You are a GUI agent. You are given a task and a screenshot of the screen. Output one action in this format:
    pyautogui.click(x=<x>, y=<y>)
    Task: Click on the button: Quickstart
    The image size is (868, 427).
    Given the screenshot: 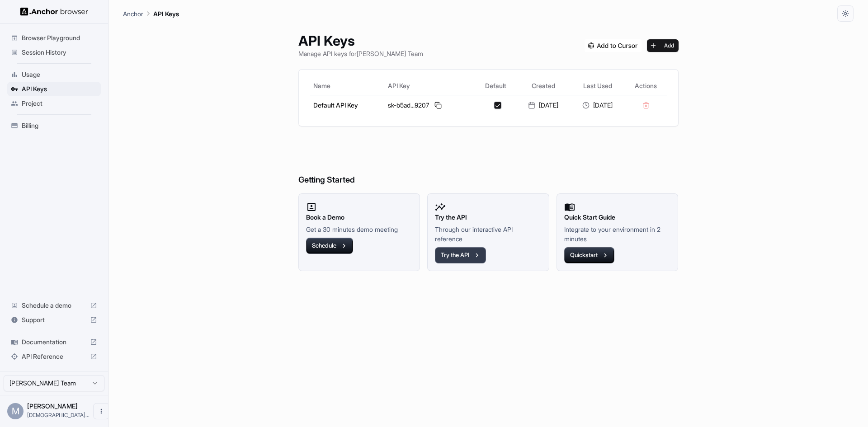 What is the action you would take?
    pyautogui.click(x=589, y=255)
    